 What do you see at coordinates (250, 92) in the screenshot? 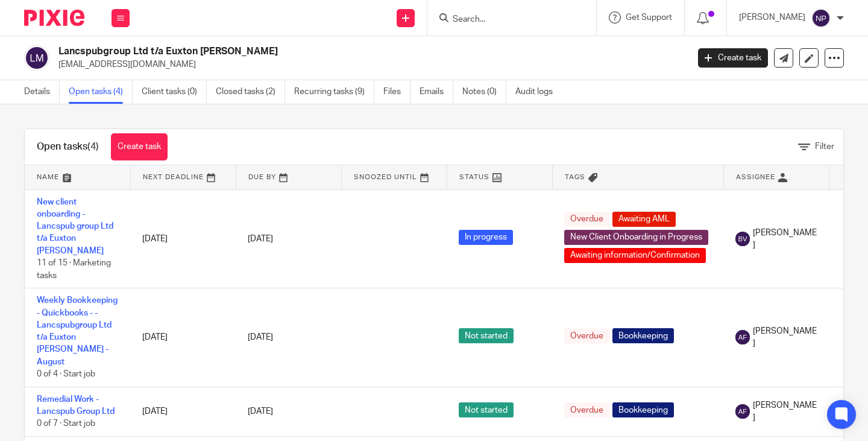
I see `a: Closed tasks (2)` at bounding box center [250, 92].